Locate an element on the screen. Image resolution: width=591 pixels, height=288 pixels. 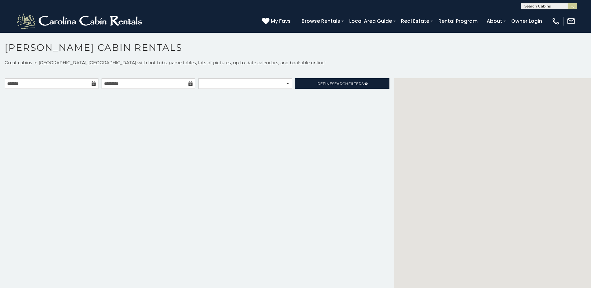
a: RefineSearchFilters is located at coordinates (342, 83).